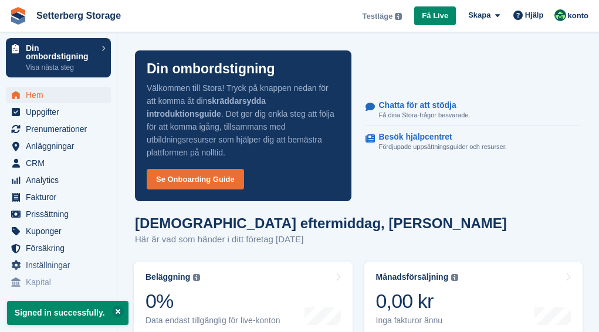 Image resolution: width=599 pixels, height=332 pixels. What do you see at coordinates (67, 313) in the screenshot?
I see `p: Signed in successfully.` at bounding box center [67, 313].